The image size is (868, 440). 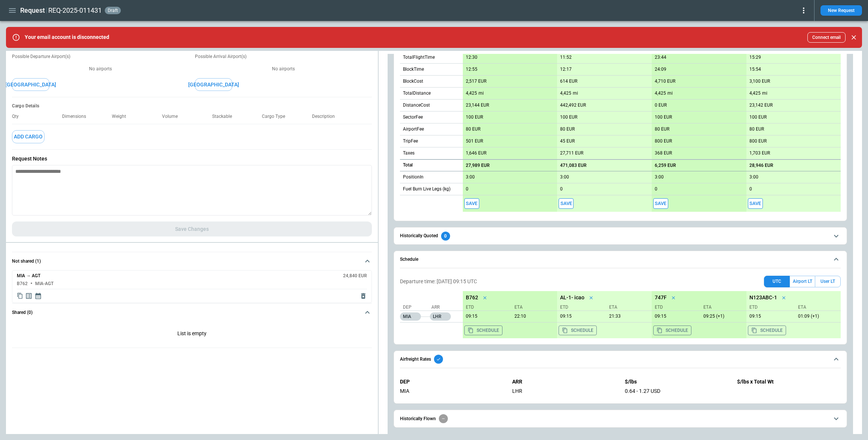 I want to click on p: Weight, so click(x=122, y=116).